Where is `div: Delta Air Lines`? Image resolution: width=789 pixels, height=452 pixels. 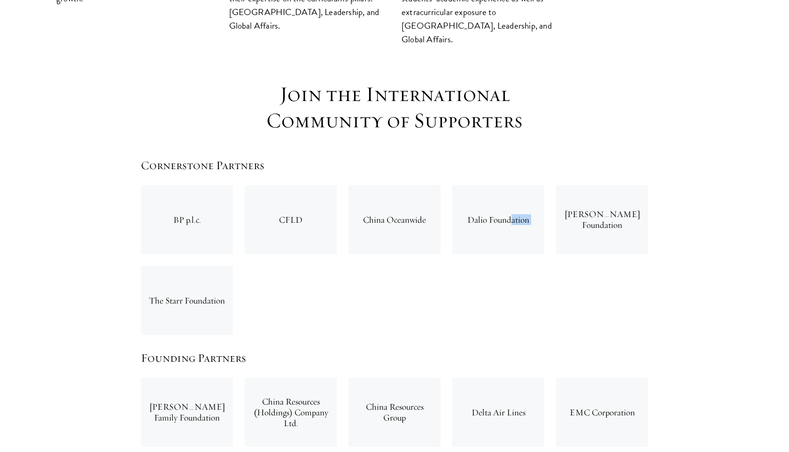 div: Delta Air Lines is located at coordinates (498, 412).